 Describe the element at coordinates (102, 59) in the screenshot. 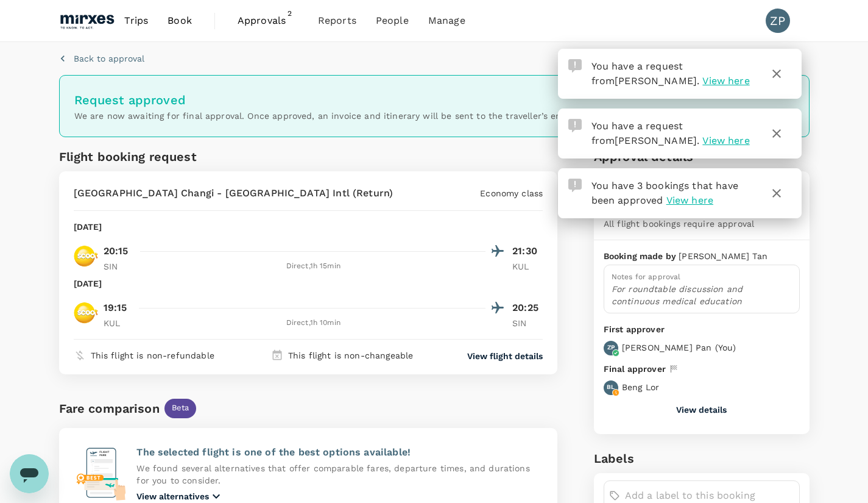

I see `button: Back to approval` at that location.